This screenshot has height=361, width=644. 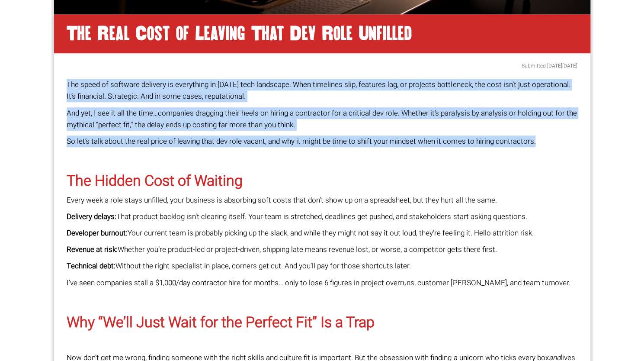 What do you see at coordinates (322, 233) in the screenshot?
I see `p: Your current team is probably picking up the slack, and while they might not say it out loud, the...` at bounding box center [322, 233].